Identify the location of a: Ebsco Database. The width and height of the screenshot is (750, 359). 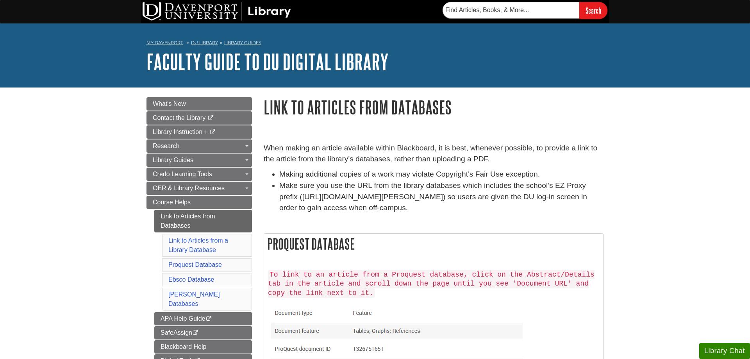
(191, 279).